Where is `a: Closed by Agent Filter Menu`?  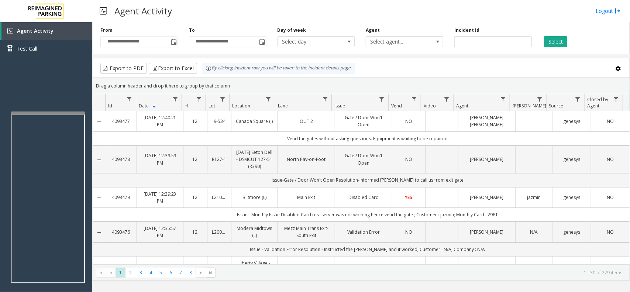
a: Closed by Agent Filter Menu is located at coordinates (616, 99).